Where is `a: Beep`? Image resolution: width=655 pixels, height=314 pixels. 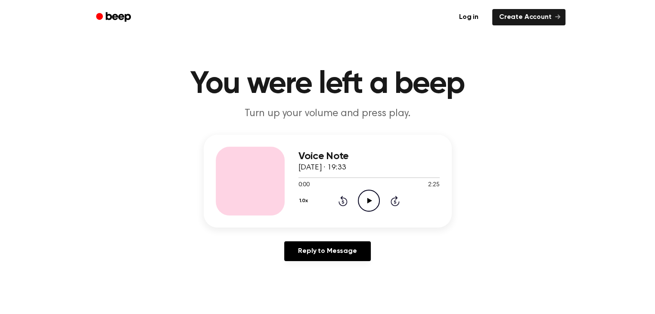 a: Beep is located at coordinates (114, 17).